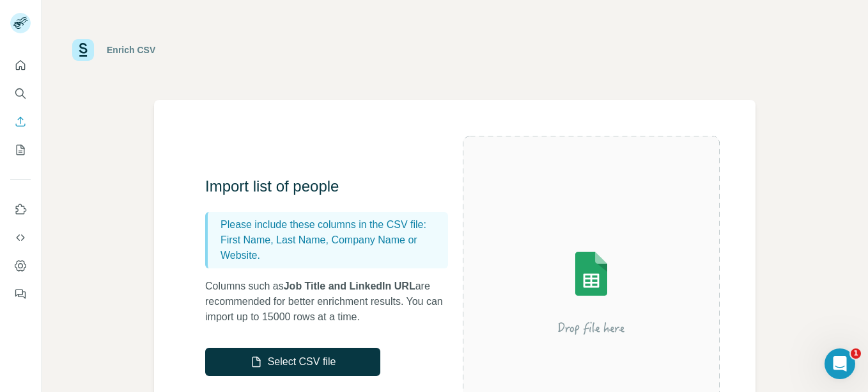 The image size is (868, 392). Describe the element at coordinates (21, 150) in the screenshot. I see `button: My lists` at that location.